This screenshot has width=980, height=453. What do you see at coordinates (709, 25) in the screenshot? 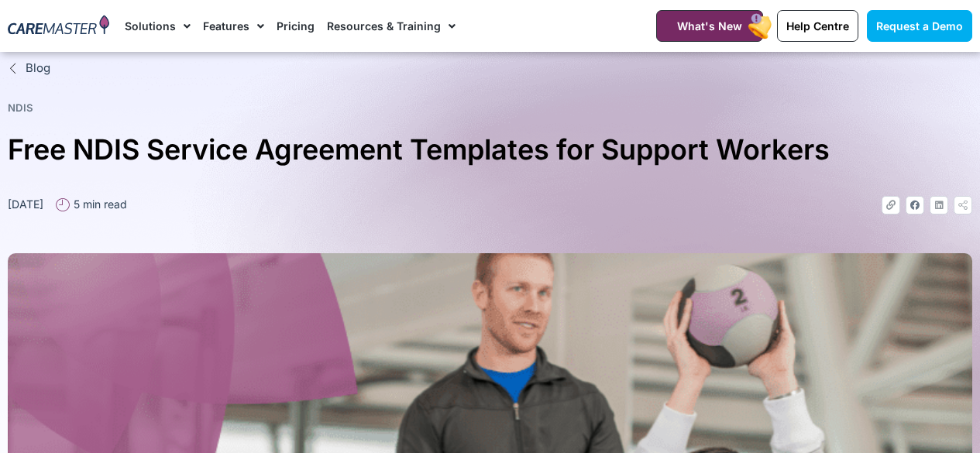
I see `a: What's New` at bounding box center [709, 25].